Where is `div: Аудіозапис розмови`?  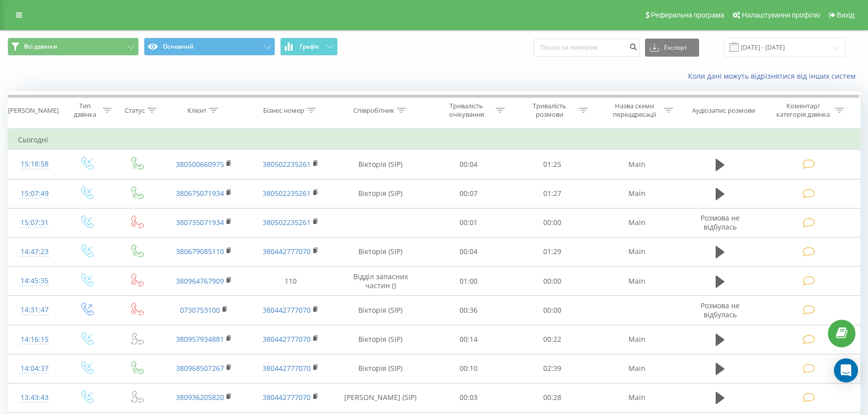
div: Аудіозапис розмови is located at coordinates (724, 110).